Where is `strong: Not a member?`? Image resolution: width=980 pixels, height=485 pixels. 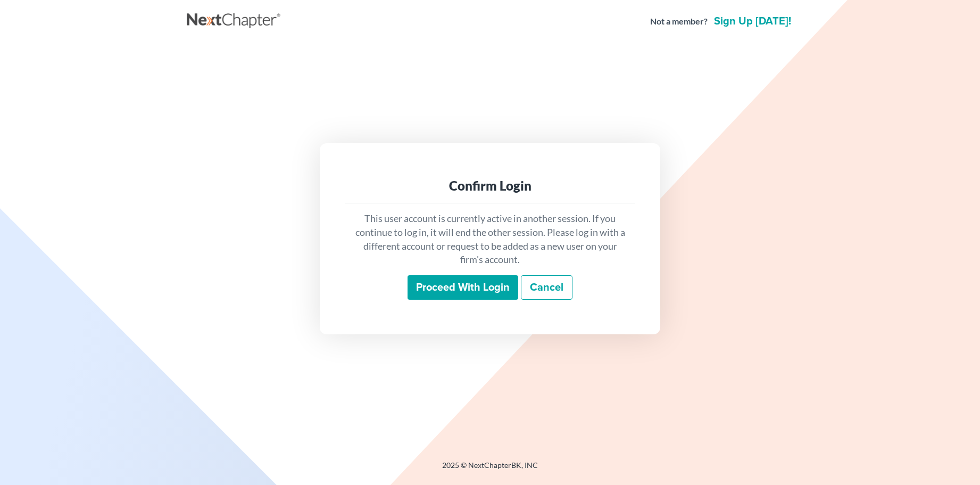 strong: Not a member? is located at coordinates (679, 21).